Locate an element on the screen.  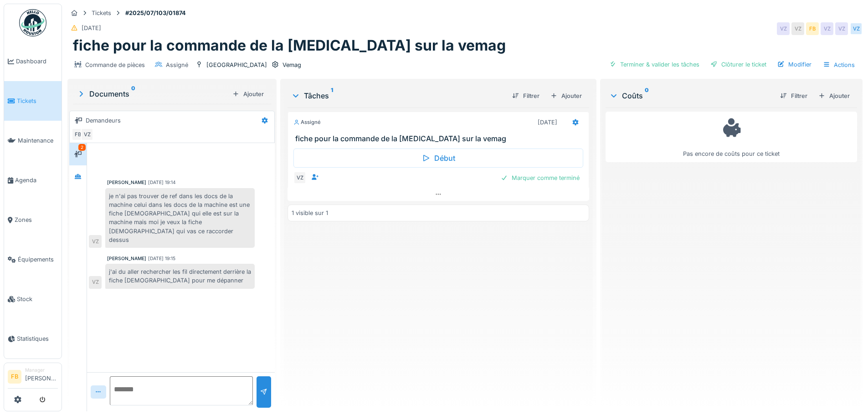
a: Statistiques is located at coordinates (33, 339).